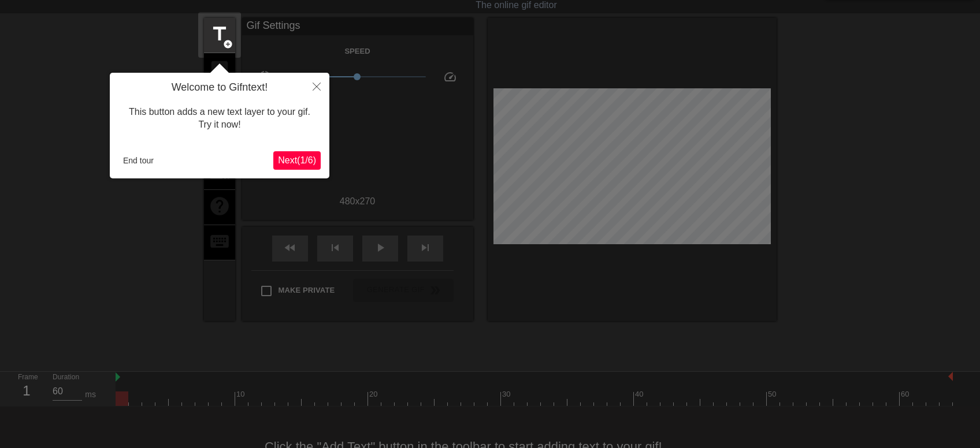 The image size is (980, 448). I want to click on button: End tour, so click(138, 160).